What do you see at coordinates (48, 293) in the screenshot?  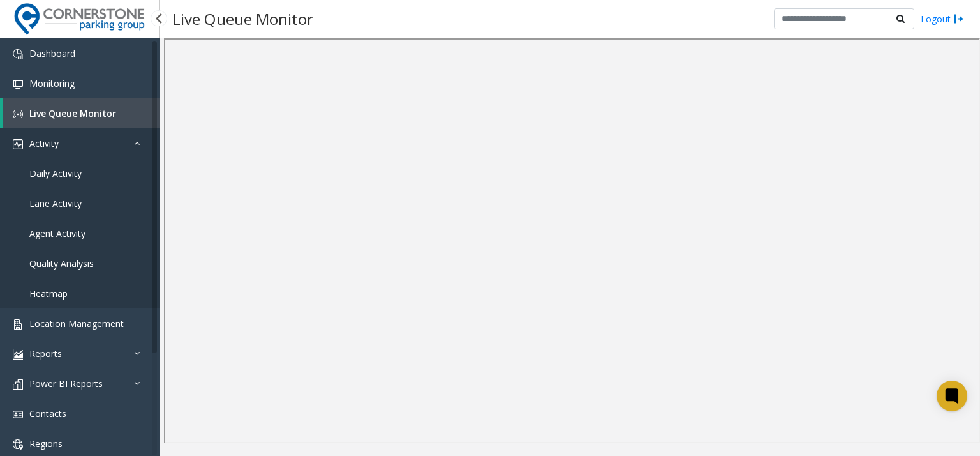 I see `span: Heatmap` at bounding box center [48, 293].